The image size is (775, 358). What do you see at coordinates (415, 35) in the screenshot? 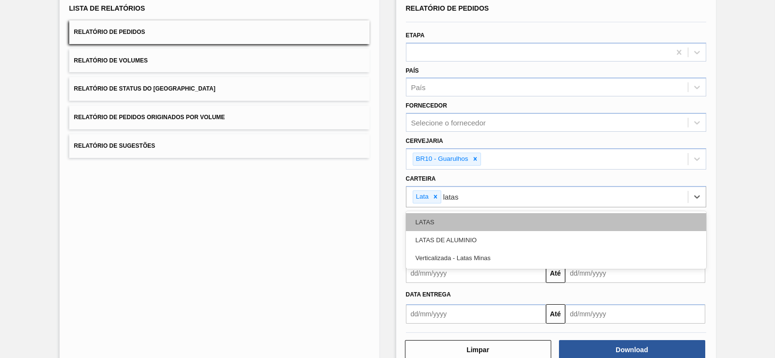
I see `label: Etapa` at bounding box center [415, 35].